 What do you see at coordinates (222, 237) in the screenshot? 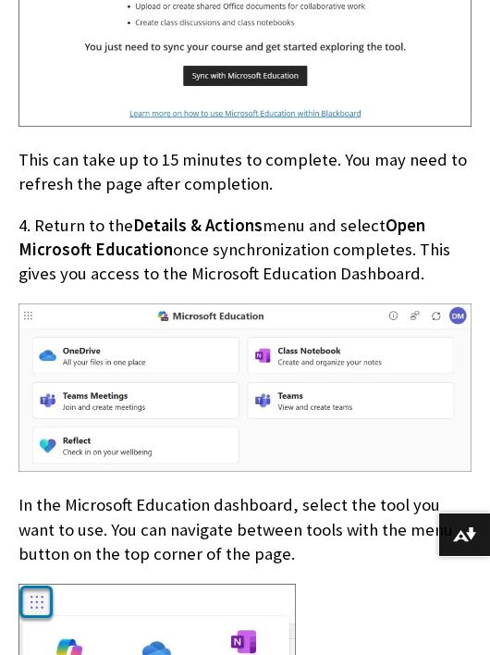
I see `span: Open Microsoft Education` at bounding box center [222, 237].